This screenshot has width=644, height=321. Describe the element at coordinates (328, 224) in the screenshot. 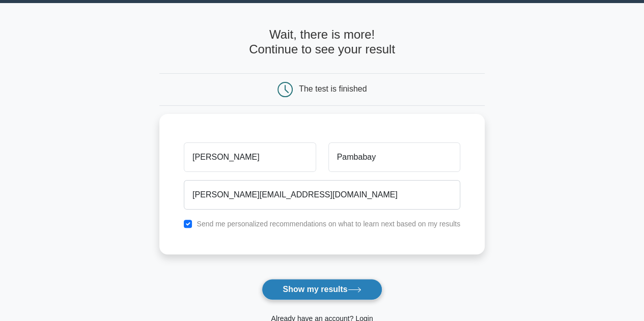

I see `label: Send me personalized recommendations on what to learn next based on my results` at that location.